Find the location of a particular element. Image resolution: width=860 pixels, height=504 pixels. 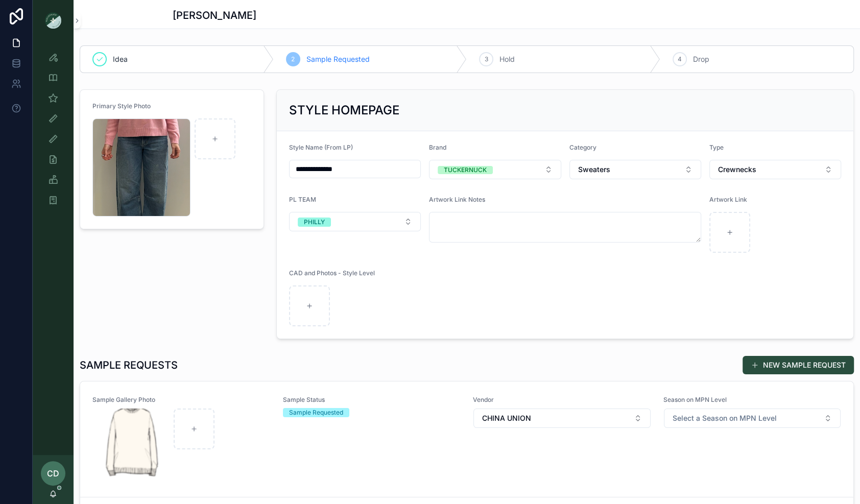

span: Sweaters is located at coordinates (594, 169).